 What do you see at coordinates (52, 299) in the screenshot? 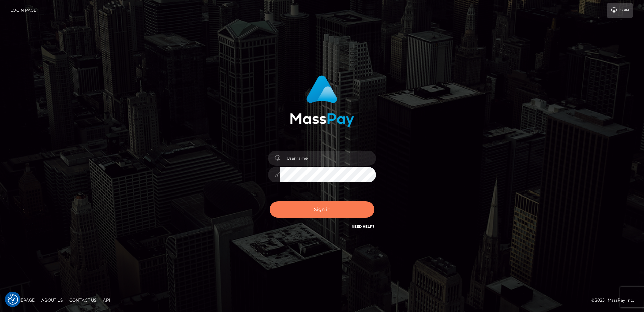
I see `a: About Us` at bounding box center [52, 299].